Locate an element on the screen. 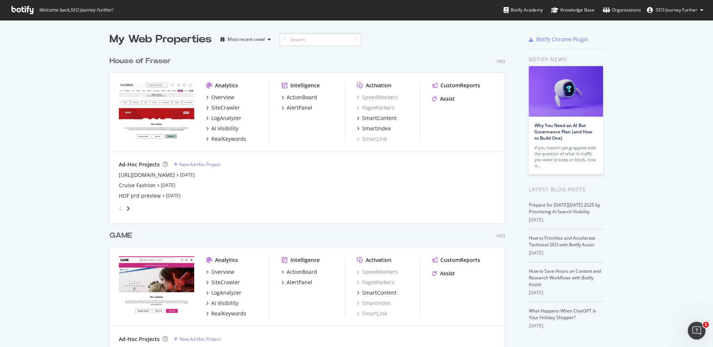 Image resolution: width=713 pixels, height=347 pixels. a: GAME is located at coordinates (122, 236).